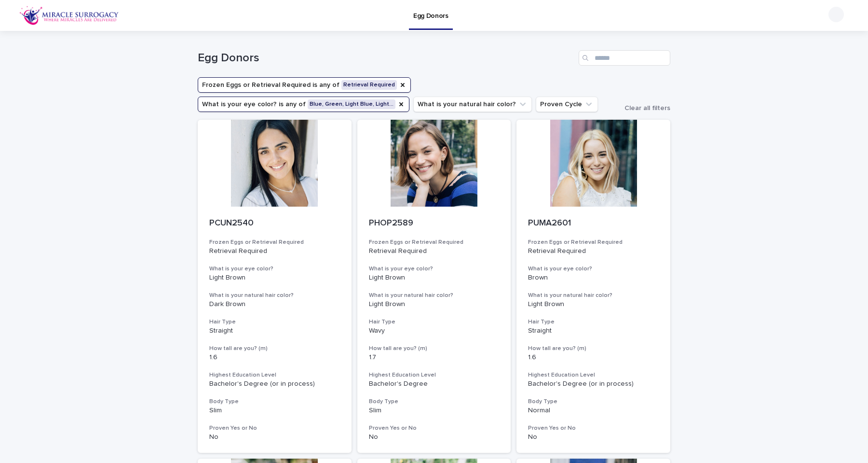 This screenshot has width=868, height=463. Describe the element at coordinates (434, 223) in the screenshot. I see `p: PHOP2589` at that location.